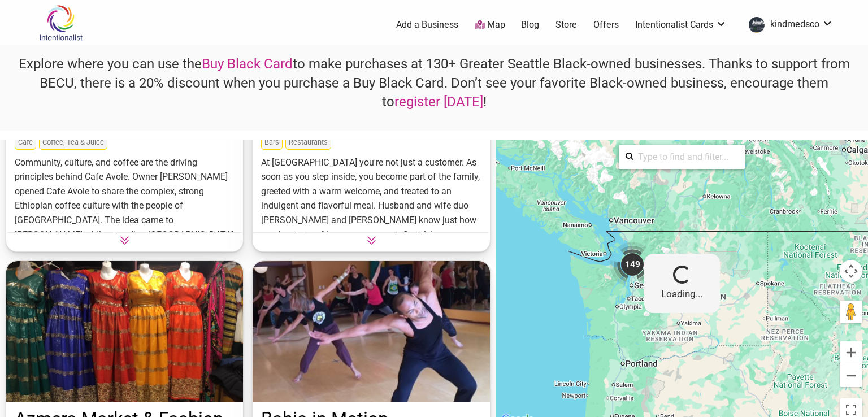 The width and height of the screenshot is (868, 417). Describe the element at coordinates (530, 25) in the screenshot. I see `a: Blog` at that location.